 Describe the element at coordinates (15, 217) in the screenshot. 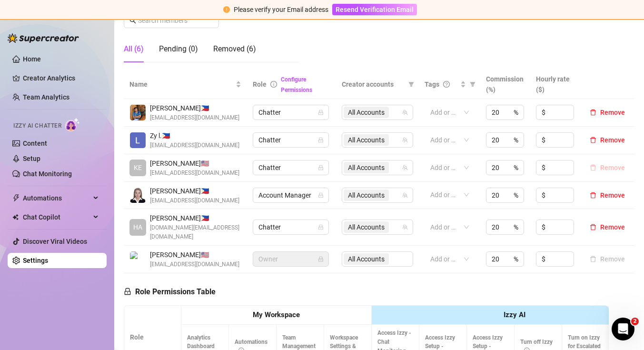

I see `img: Chat Copilot` at that location.